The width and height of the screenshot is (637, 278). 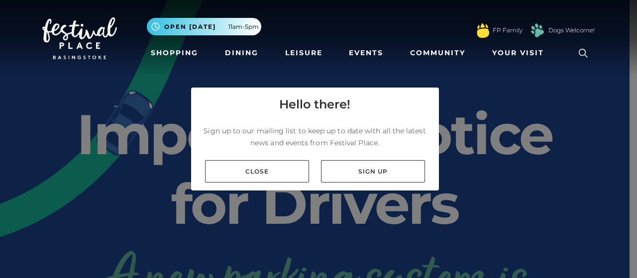 I want to click on a: FP Family, so click(x=507, y=30).